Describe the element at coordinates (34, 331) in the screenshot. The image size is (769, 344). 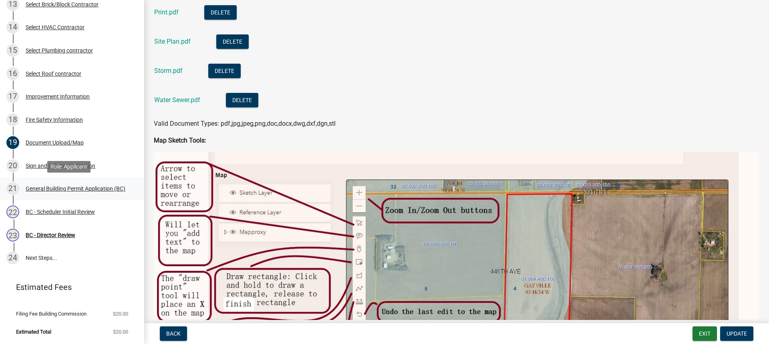
I see `span: Estimated Total` at that location.